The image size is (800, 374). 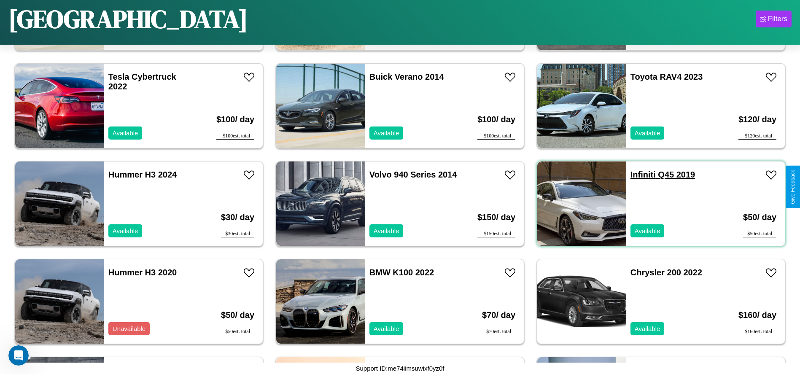 What do you see at coordinates (413, 175) in the screenshot?
I see `a: Volvo 940 Series 2014` at bounding box center [413, 175].